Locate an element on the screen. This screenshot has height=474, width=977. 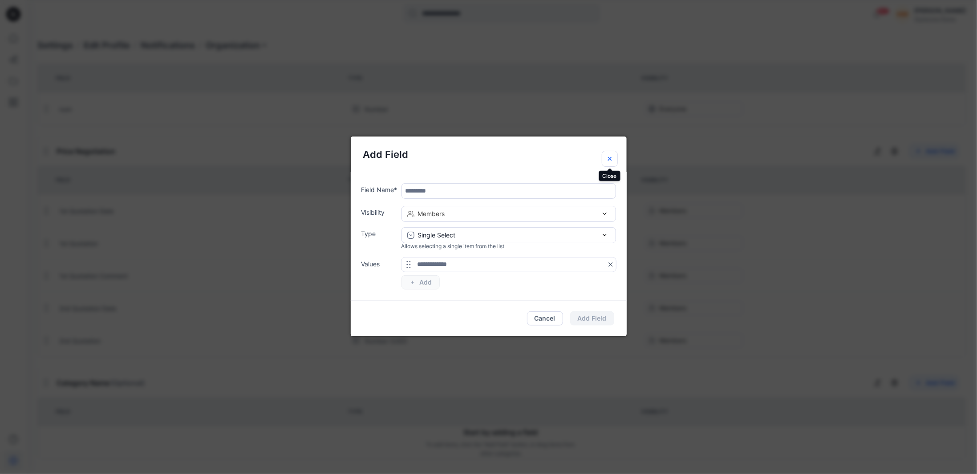
label: Type is located at coordinates (380, 234).